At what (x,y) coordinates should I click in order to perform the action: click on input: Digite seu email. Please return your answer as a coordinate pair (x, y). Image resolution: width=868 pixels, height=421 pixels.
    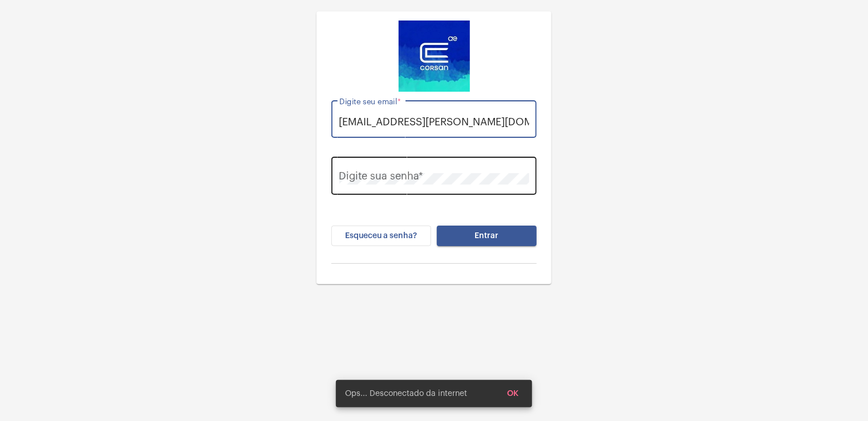
    Looking at the image, I should click on (434, 122).